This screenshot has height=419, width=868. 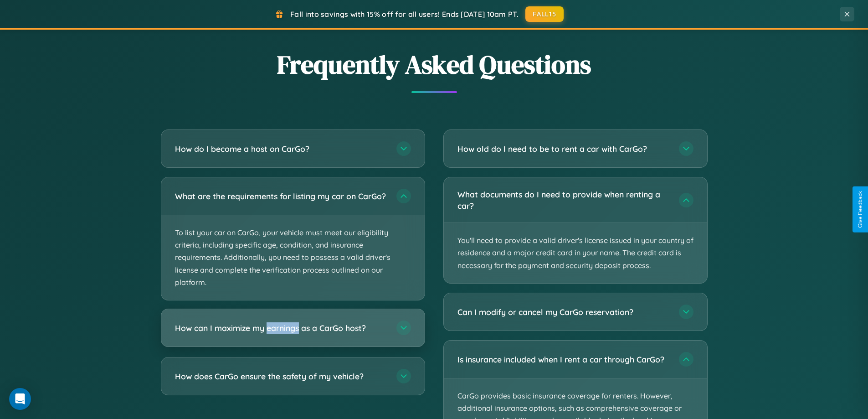 I want to click on button: FALL15, so click(x=545, y=14).